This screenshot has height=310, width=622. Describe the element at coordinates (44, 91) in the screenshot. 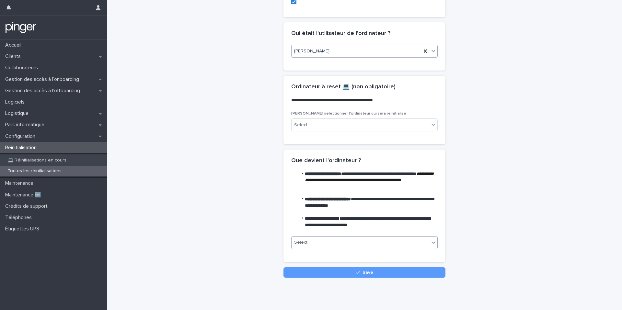

I see `p: Gestion des accès à l’offboarding` at that location.